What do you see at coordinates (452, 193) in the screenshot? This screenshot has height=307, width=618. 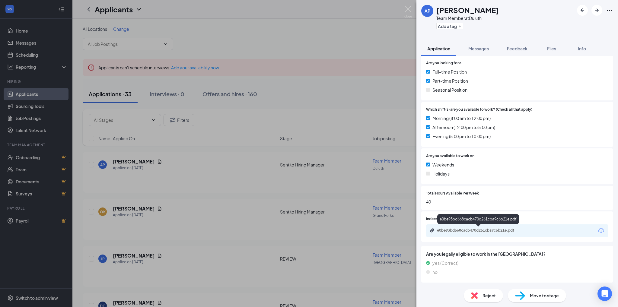 I see `span: Total Hours Available Per Week` at bounding box center [452, 193].